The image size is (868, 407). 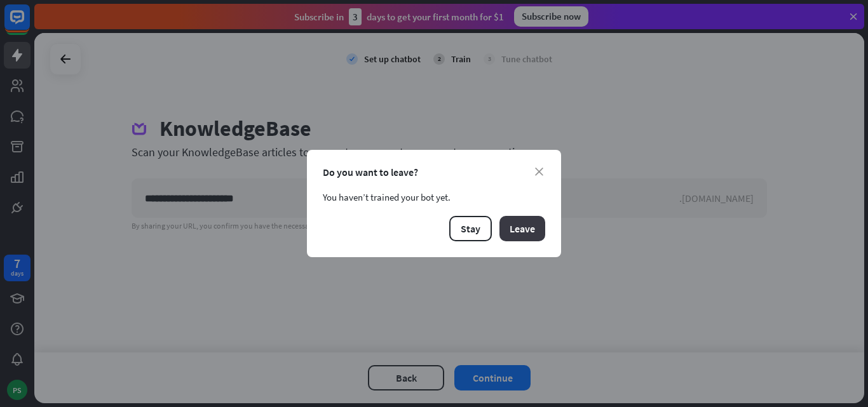 What do you see at coordinates (470, 229) in the screenshot?
I see `button: Stay` at bounding box center [470, 229].